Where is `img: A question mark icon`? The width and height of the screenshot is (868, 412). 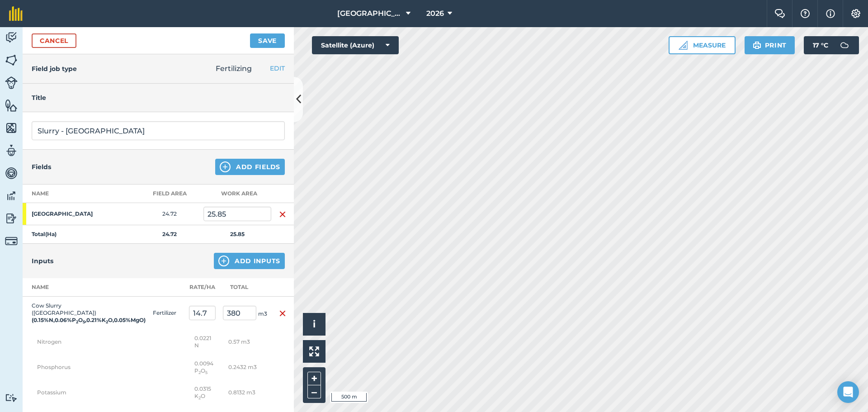 img: A question mark icon is located at coordinates (805, 14).